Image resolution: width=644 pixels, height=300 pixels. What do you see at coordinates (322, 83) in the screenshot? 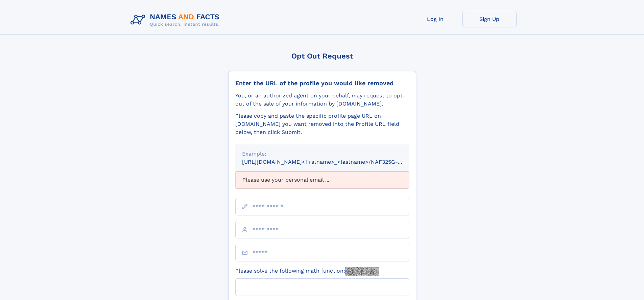
I see `div: Enter the URL of the profile you would like removed` at bounding box center [322, 83].